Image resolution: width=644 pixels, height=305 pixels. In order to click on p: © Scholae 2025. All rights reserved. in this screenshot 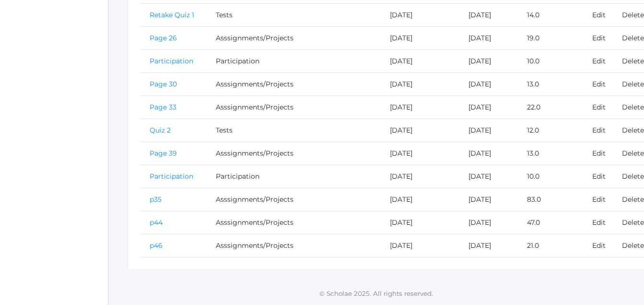, I will do `click(375, 293)`.